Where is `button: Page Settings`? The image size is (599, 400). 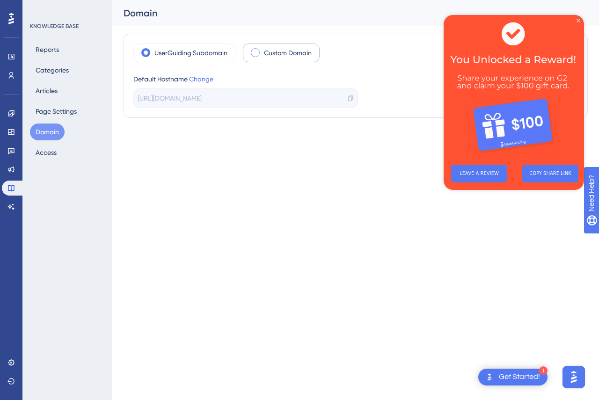
button: Page Settings is located at coordinates (56, 111).